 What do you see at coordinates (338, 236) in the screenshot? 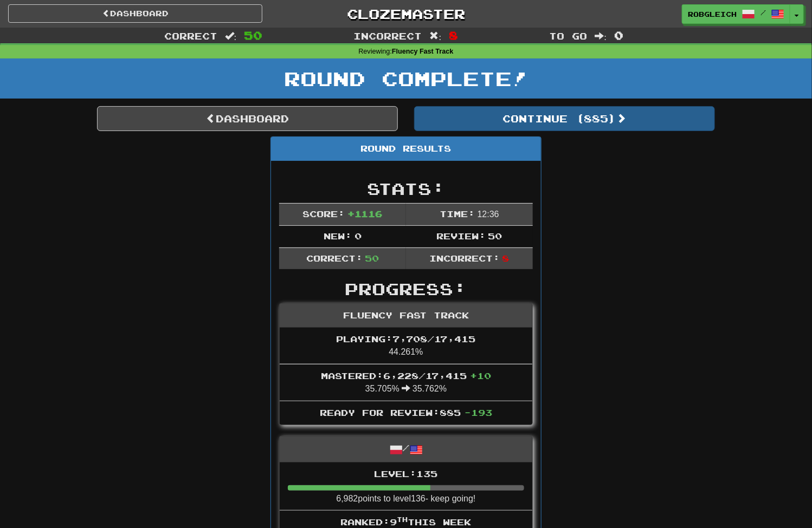
I see `span: New:` at bounding box center [338, 236].